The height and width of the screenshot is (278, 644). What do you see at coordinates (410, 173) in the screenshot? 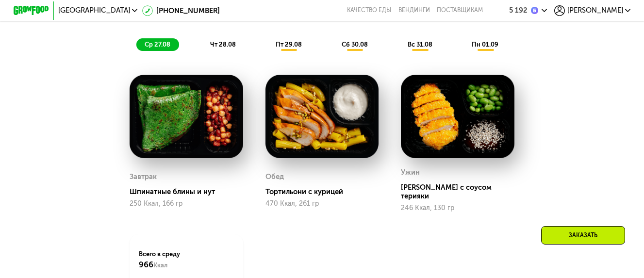
I see `div: Ужин` at bounding box center [410, 173].